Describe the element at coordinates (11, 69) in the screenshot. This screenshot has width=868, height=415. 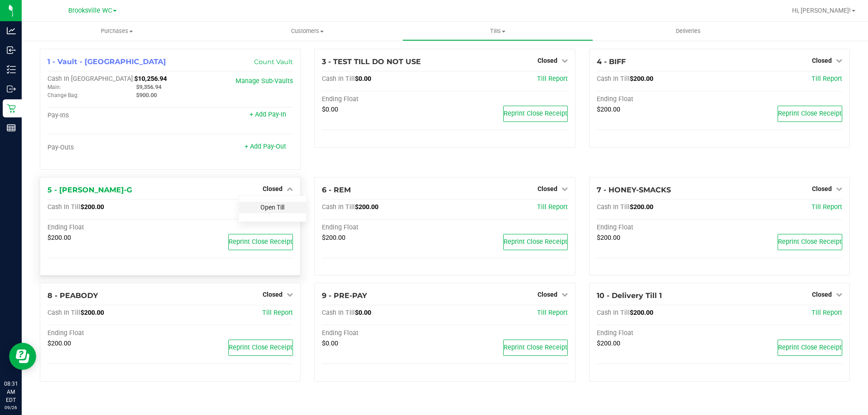
I see `inline-svg: Inventory` at that location.